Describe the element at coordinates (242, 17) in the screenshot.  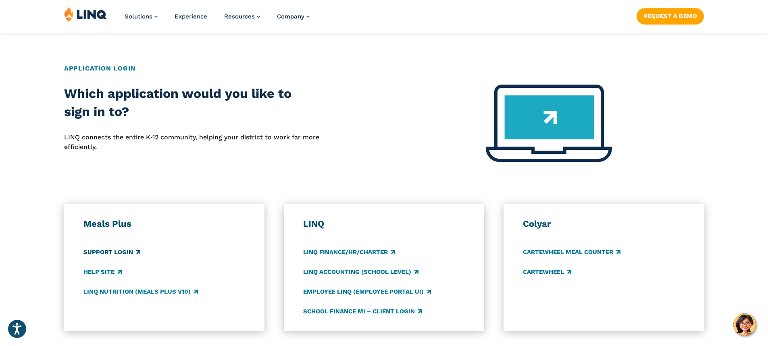
I see `a: Resources` at that location.